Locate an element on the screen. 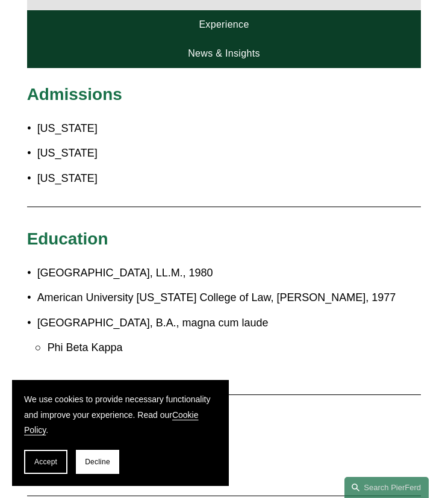  p: Phi Beta Kappa is located at coordinates (235, 347).